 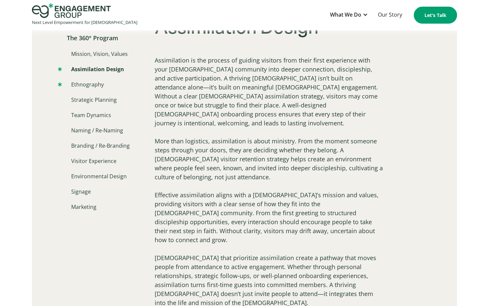 I want to click on a: Strategic Planning, so click(x=87, y=100).